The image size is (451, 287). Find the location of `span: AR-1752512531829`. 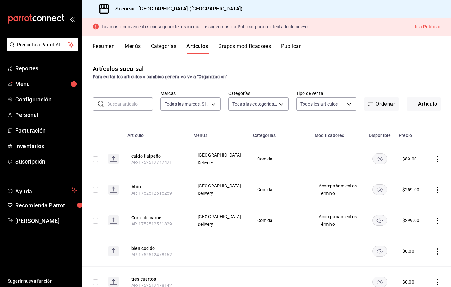

span: AR-1752512531829 is located at coordinates (152, 224).